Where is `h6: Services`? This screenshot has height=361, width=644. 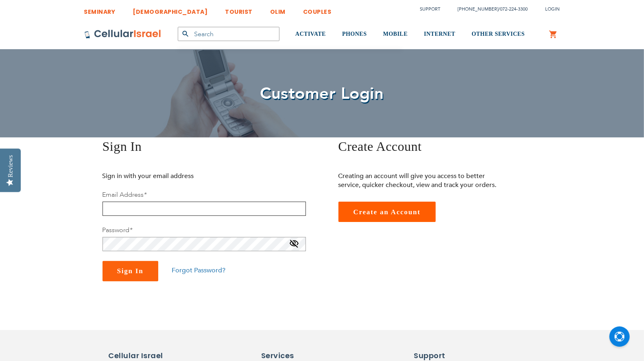
h6: Services is located at coordinates (296, 356).